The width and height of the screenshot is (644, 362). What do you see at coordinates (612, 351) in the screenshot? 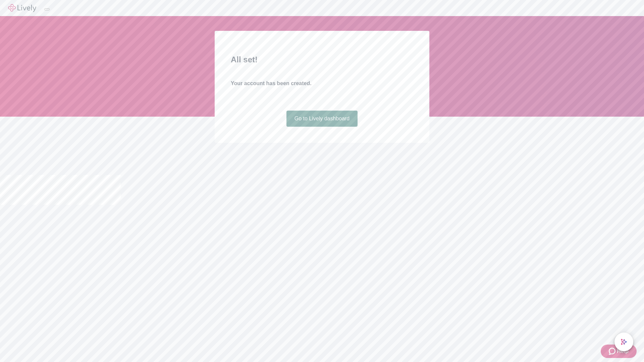
I see `svg: Zendesk support icon` at bounding box center [612, 351].